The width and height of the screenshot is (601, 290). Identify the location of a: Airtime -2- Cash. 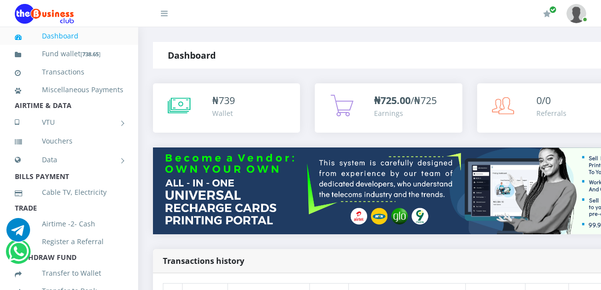
(69, 224).